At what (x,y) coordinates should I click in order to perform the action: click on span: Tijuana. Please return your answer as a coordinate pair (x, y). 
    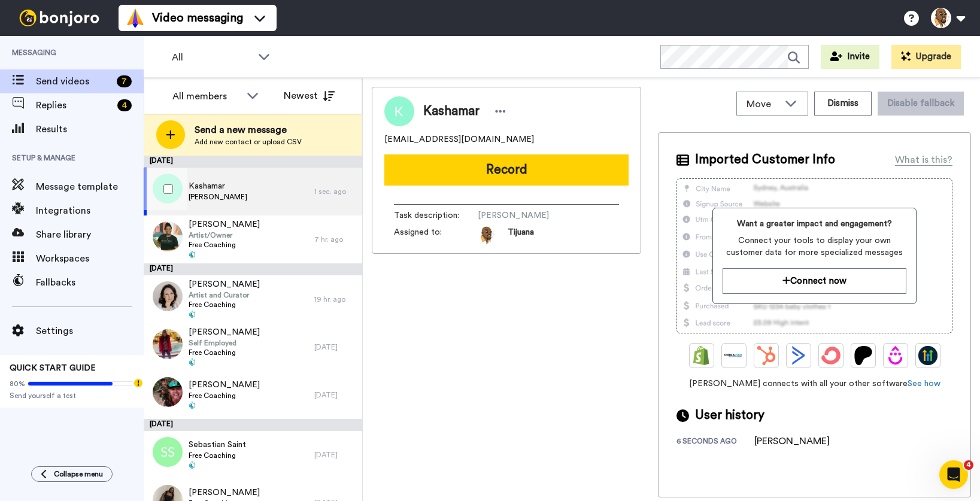
    Looking at the image, I should click on (521, 235).